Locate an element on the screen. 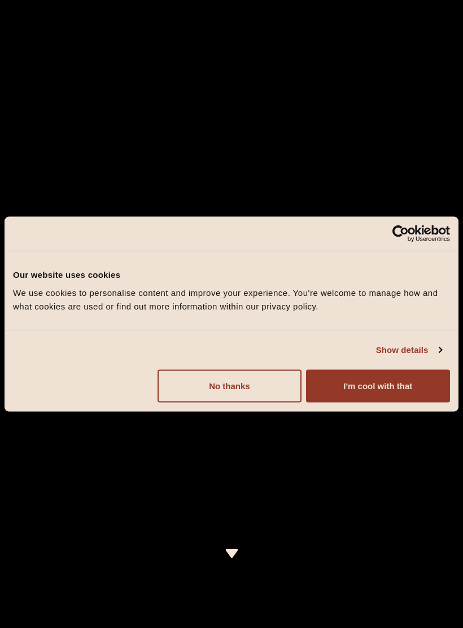  a: Usercentrics Cookiebot - opens in a new window is located at coordinates (401, 234).